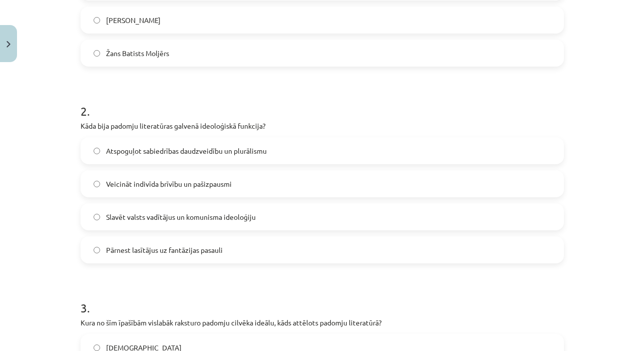 The height and width of the screenshot is (351, 644). What do you see at coordinates (169, 183) in the screenshot?
I see `span: Veicināt indivīda brīvību un pašizpausmi` at bounding box center [169, 183].